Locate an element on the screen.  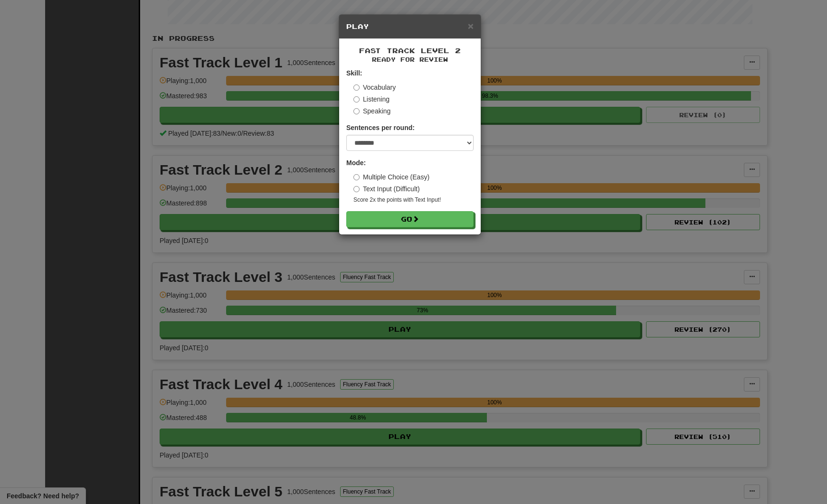
label: Listening is located at coordinates (371, 100).